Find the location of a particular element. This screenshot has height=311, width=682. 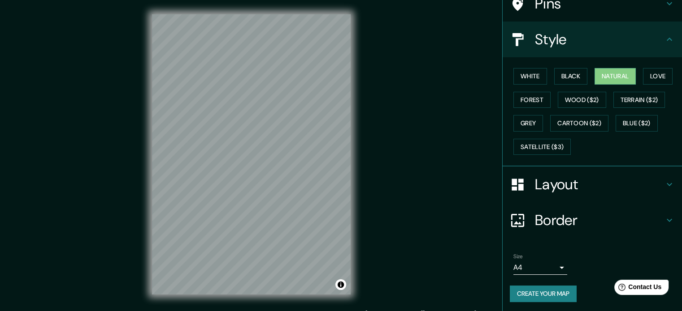

canvas: Map is located at coordinates (251, 155).